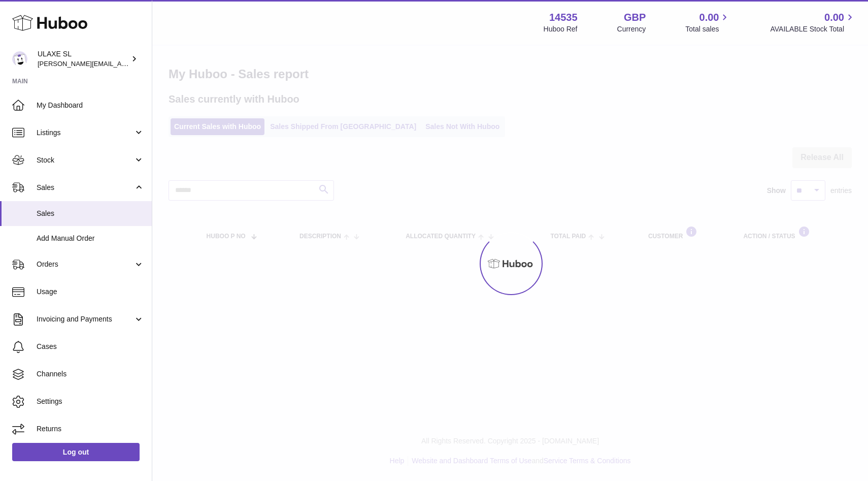 This screenshot has width=868, height=481. Describe the element at coordinates (708, 22) in the screenshot. I see `a: 0.00 Total sales` at that location.